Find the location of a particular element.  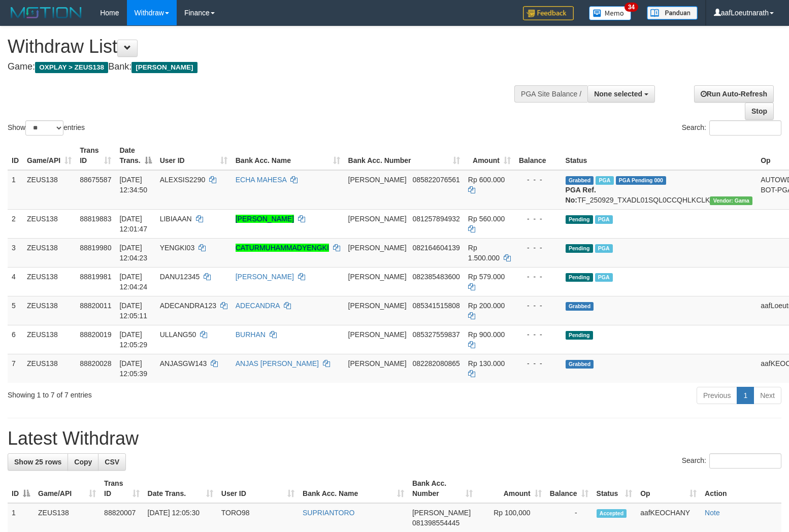

input: Search: is located at coordinates (746, 128).